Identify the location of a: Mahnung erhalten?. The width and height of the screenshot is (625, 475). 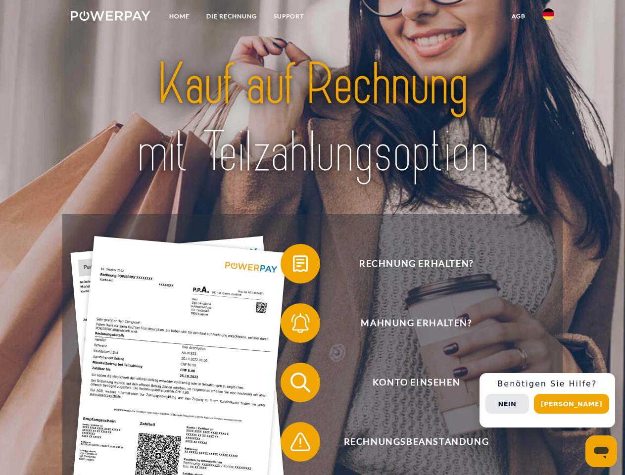
(409, 323).